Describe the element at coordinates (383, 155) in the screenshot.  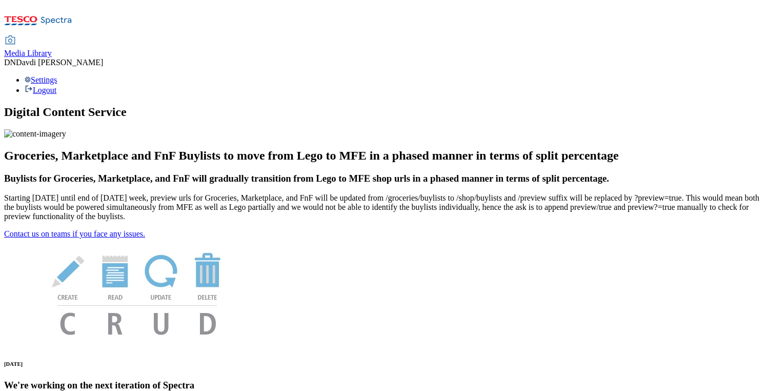
I see `h2: Groceries, Marketplace and FnF Buylists to move from Lego to MFE in a phased manner in terms of s...` at that location.